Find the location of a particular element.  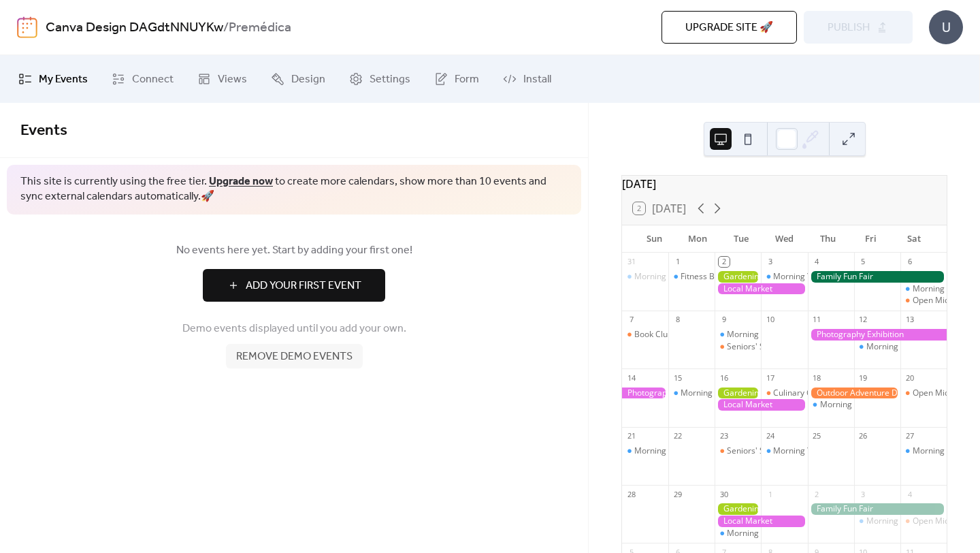

div: Wed is located at coordinates (784, 239).